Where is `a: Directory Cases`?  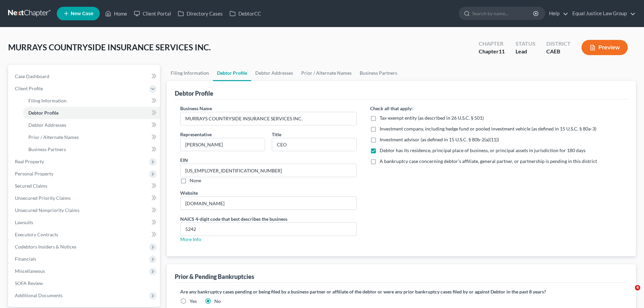 a: Directory Cases is located at coordinates (200, 14).